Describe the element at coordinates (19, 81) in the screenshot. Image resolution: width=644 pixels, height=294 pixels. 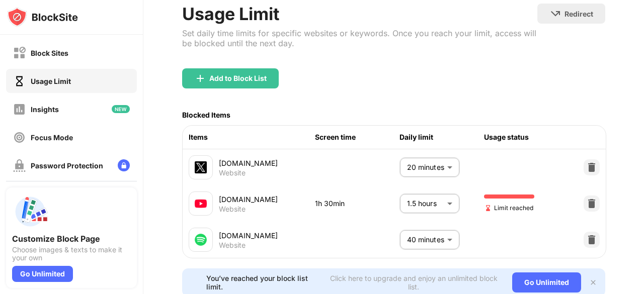
I see `img: time-usage-on.svg` at that location.